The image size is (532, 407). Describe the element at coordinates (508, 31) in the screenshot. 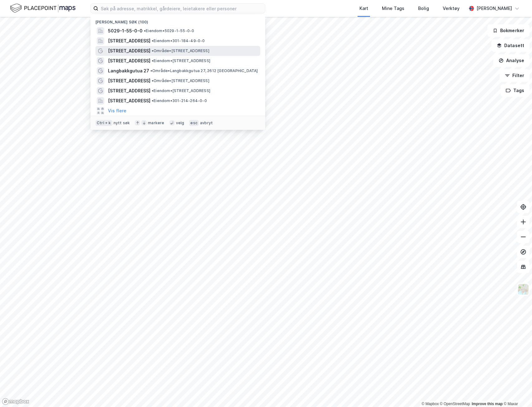

I see `button: Bokmerker` at that location.